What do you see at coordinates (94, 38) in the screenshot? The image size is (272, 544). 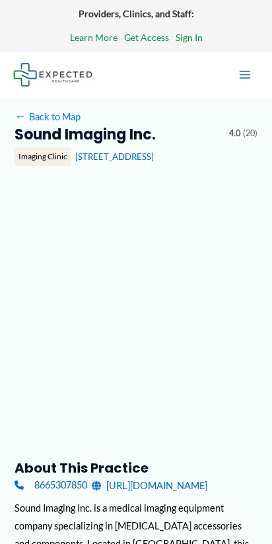 I see `a: Learn More` at bounding box center [94, 38].